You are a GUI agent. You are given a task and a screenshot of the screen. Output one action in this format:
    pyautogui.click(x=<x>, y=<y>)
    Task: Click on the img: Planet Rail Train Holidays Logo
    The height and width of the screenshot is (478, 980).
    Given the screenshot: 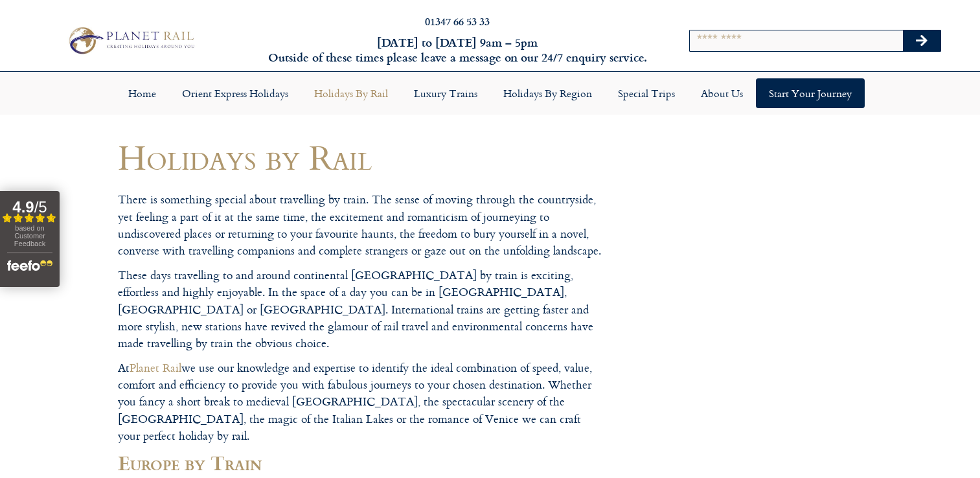 What is the action you would take?
    pyautogui.click(x=130, y=40)
    